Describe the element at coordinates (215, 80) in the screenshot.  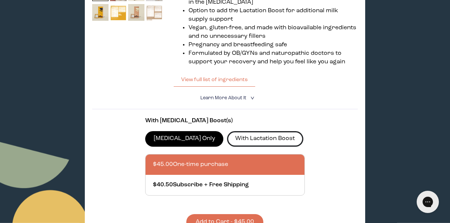
I see `button: View full list of ingredients` at that location.